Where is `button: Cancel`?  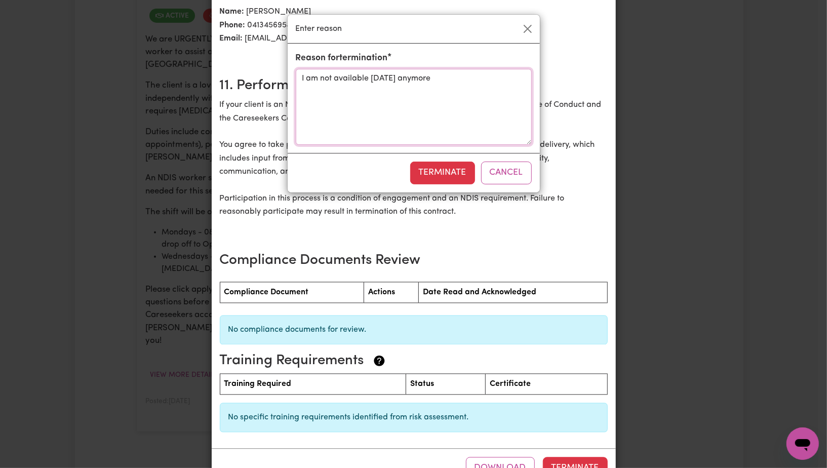 button: Cancel is located at coordinates (507, 173).